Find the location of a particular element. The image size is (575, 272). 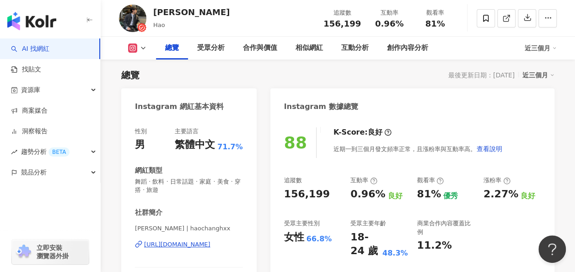

span: 0.96% is located at coordinates (389, 24).